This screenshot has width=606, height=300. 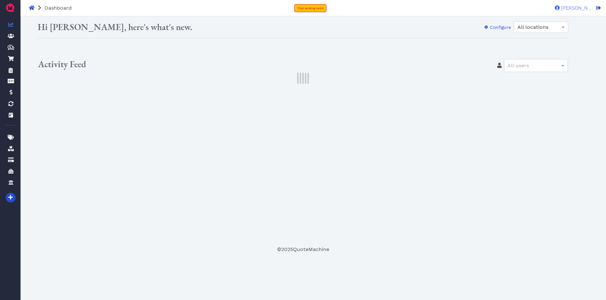 What do you see at coordinates (532, 27) in the screenshot?
I see `span: All locations` at bounding box center [532, 27].